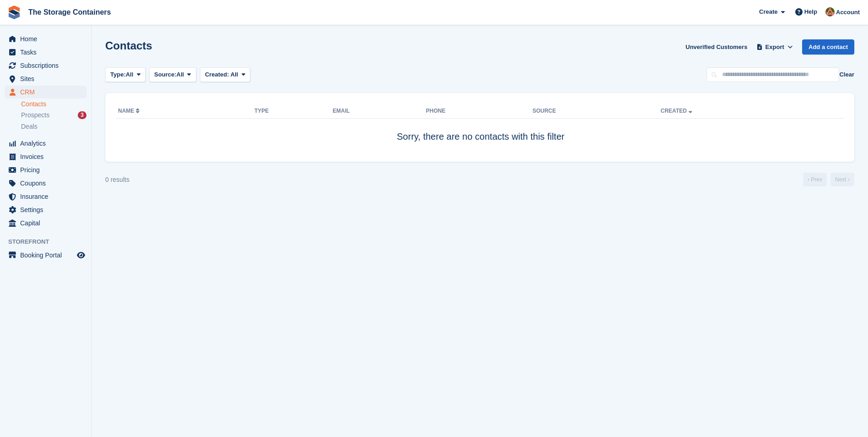 This screenshot has height=437, width=868. What do you see at coordinates (596, 111) in the screenshot?
I see `th: Source` at bounding box center [596, 111].